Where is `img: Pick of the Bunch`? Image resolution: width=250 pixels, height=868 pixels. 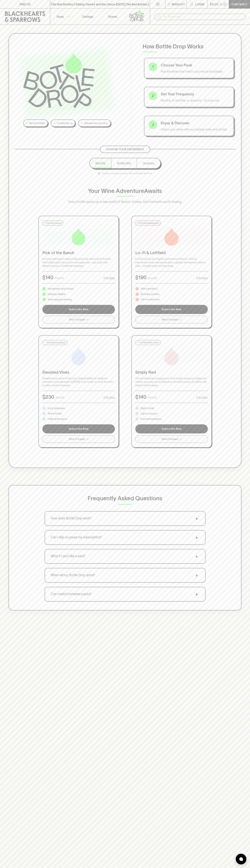 img: Pick of the Bunch is located at coordinates (78, 237).